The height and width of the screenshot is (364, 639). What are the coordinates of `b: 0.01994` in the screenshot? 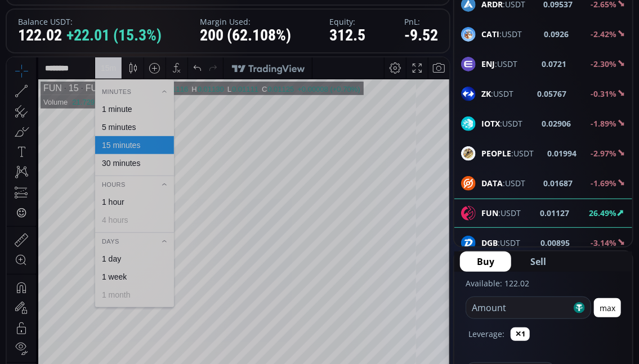 It's located at (563, 153).